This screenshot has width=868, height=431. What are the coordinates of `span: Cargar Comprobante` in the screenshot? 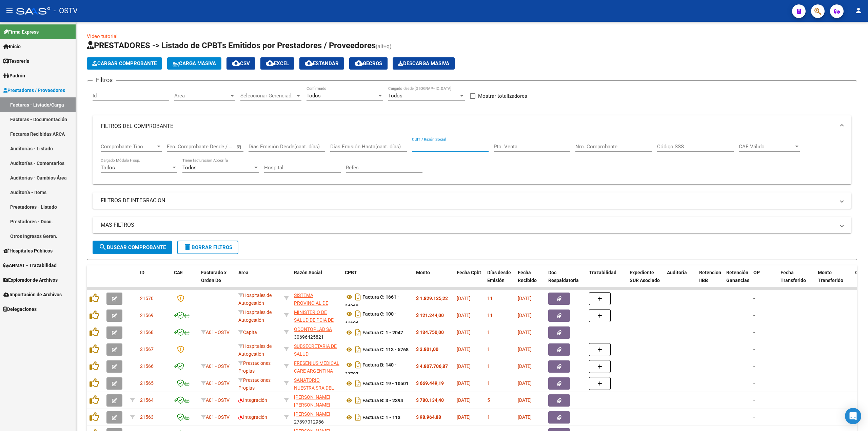 It's located at (125, 63).